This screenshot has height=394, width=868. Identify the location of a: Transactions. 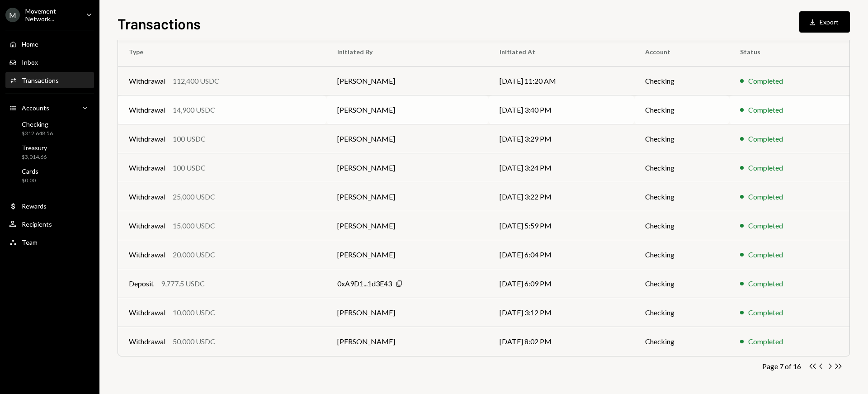
(49, 80).